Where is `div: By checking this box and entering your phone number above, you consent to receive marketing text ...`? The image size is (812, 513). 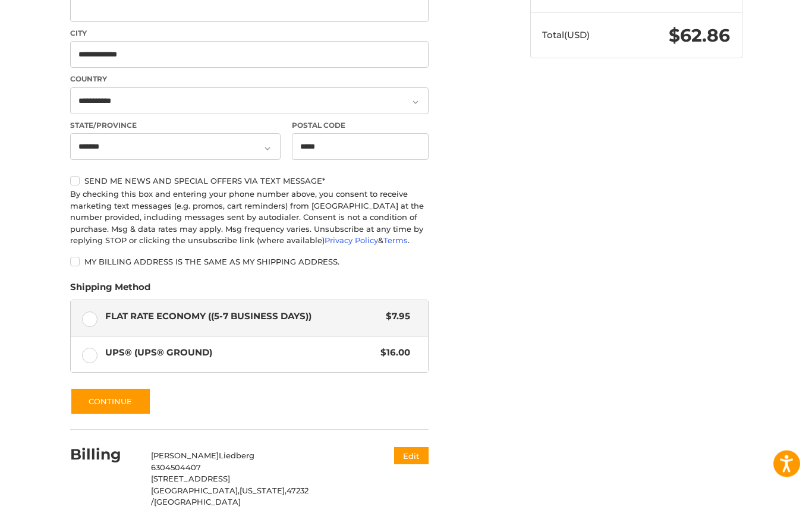
div: By checking this box and entering your phone number above, you consent to receive marketing text ... is located at coordinates (249, 218).